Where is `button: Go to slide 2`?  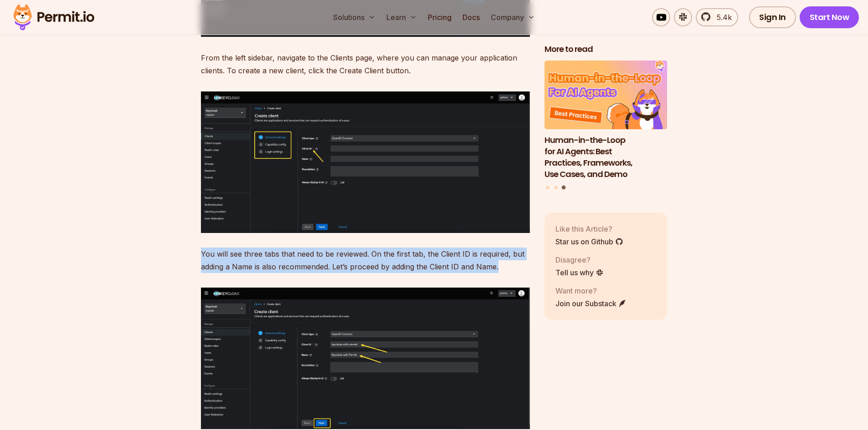 button: Go to slide 2 is located at coordinates (556, 187).